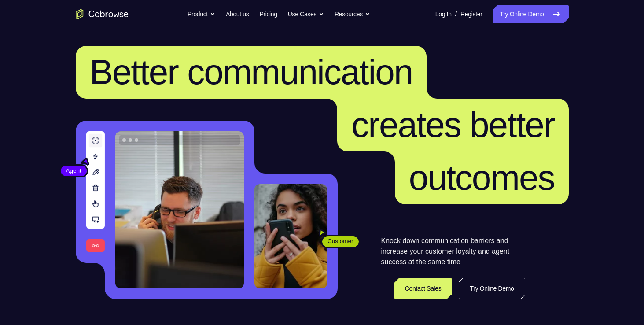  What do you see at coordinates (453, 125) in the screenshot?
I see `span: creates better` at bounding box center [453, 125].